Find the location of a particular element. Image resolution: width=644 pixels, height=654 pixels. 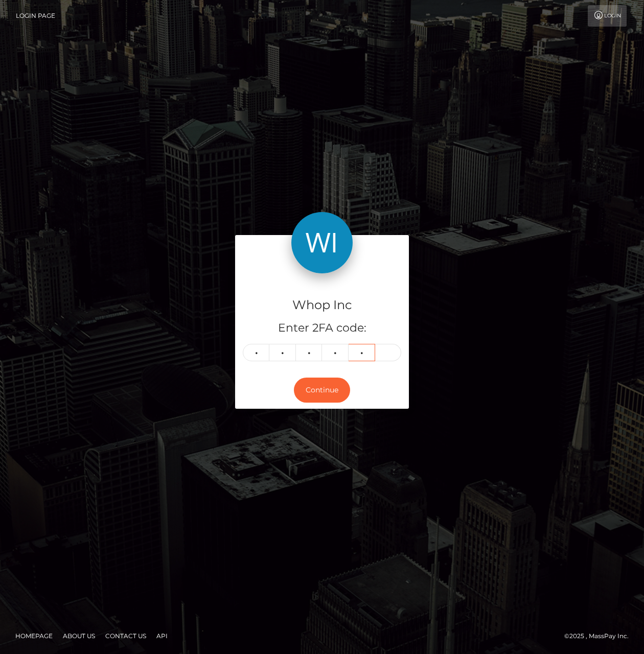

img: Whop Inc is located at coordinates (322, 243).